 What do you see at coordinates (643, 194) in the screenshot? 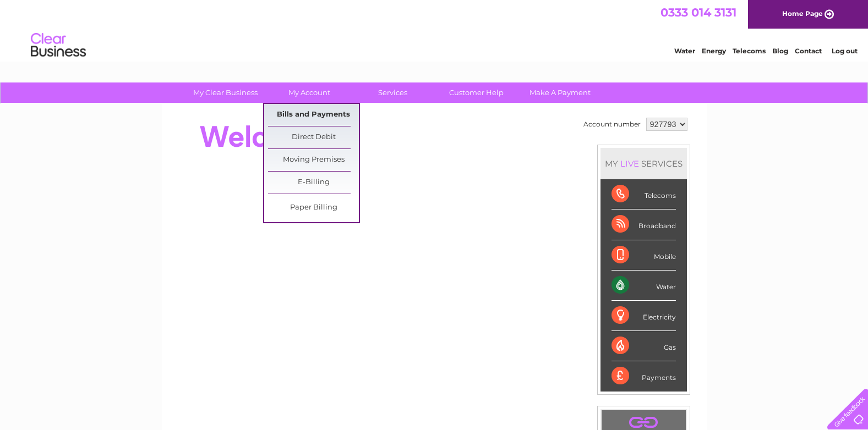
I see `div: Telecoms` at bounding box center [643, 194].